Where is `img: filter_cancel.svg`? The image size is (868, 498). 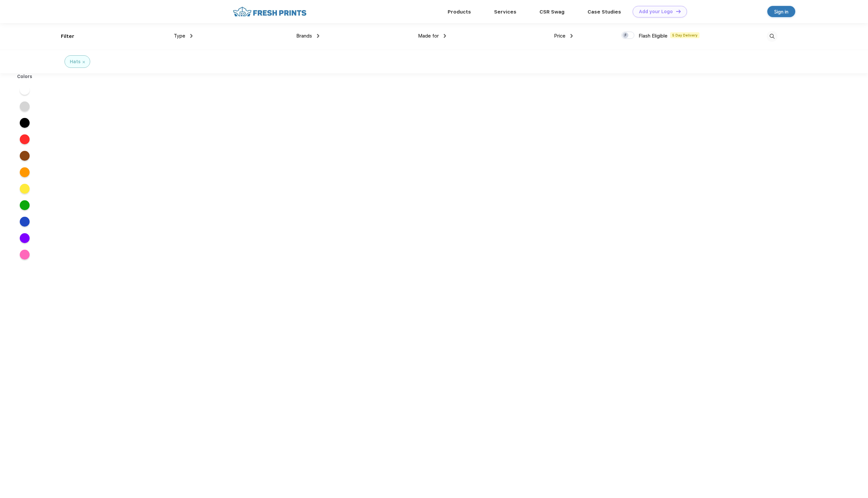
img: filter_cancel.svg is located at coordinates (83, 62).